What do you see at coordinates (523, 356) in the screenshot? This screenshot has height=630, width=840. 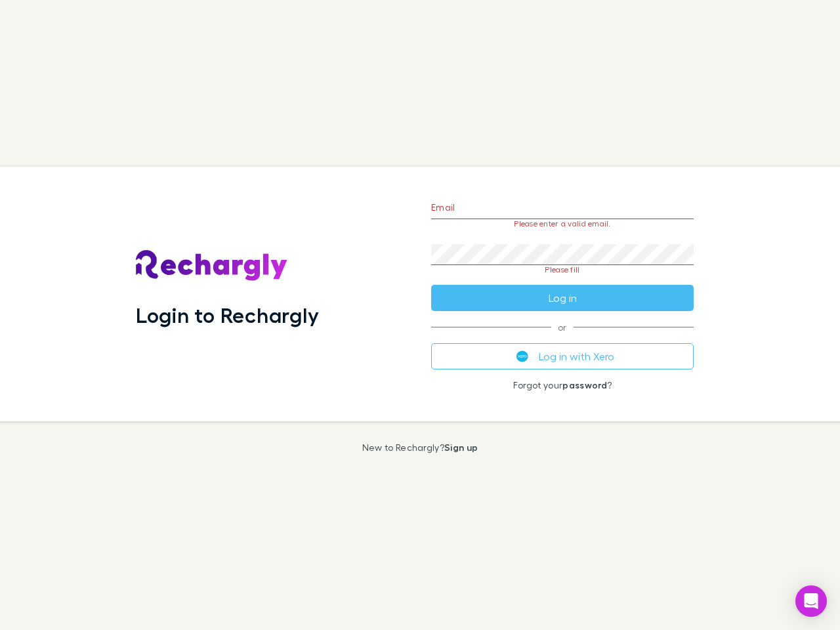 I see `img: Xero's logo` at bounding box center [523, 356].